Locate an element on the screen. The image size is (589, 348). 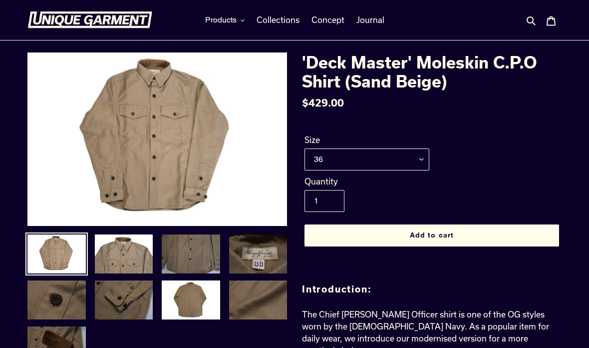
button: Products is located at coordinates (225, 20).